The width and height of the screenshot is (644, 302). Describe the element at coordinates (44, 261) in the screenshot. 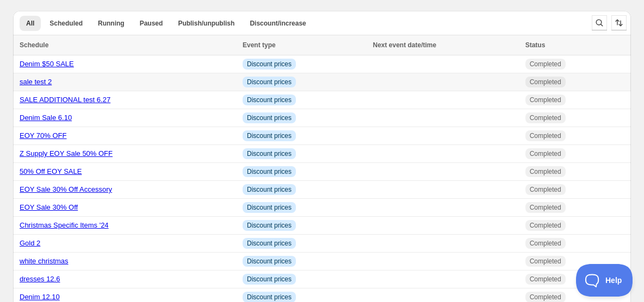

I see `a: white christmas` at that location.